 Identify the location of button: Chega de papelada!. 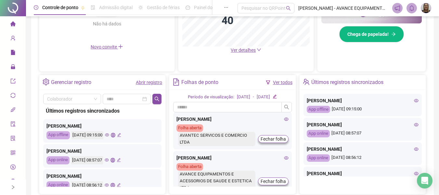
(371, 34).